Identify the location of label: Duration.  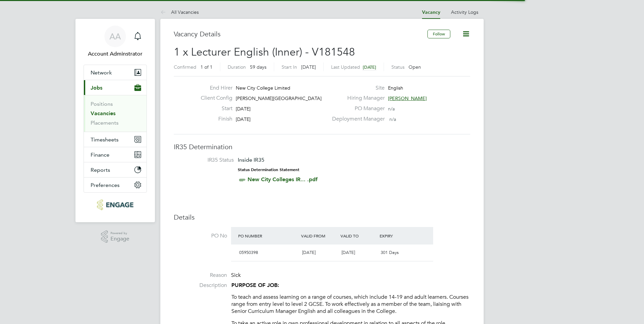
(237, 67).